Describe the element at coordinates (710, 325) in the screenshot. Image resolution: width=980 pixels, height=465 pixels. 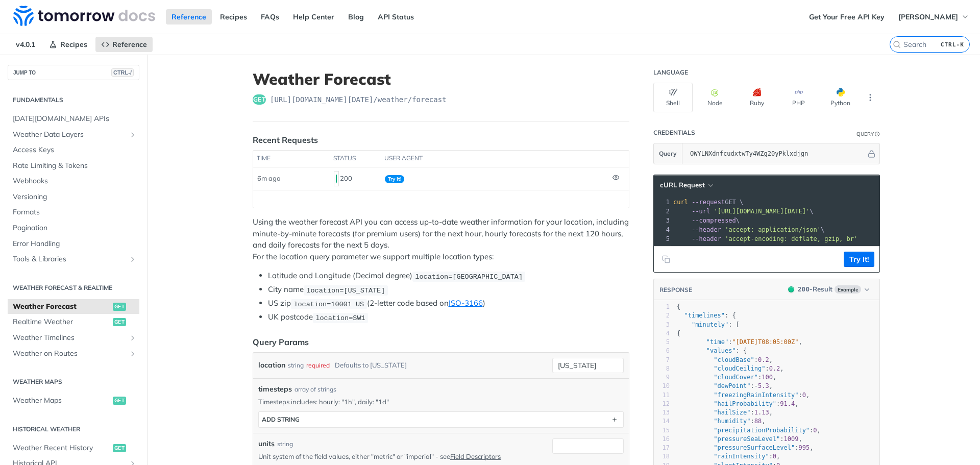
I see `span: "minutely"` at that location.